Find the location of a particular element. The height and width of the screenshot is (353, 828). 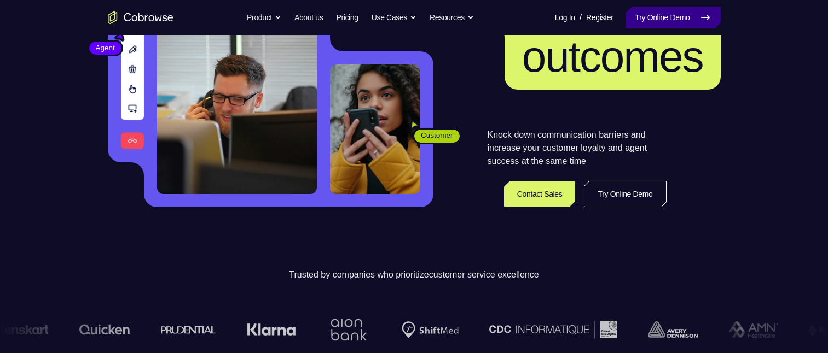

a: About us is located at coordinates (308, 18).